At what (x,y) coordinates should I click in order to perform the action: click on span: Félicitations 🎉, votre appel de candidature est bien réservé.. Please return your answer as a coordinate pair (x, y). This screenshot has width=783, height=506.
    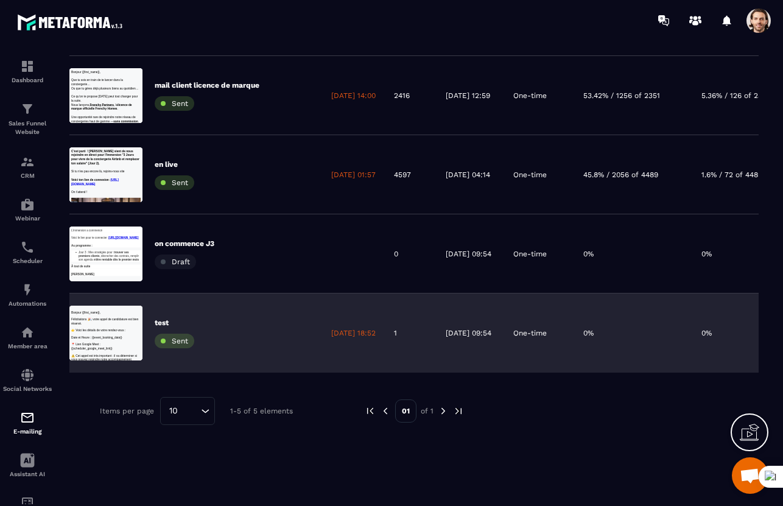
    Looking at the image, I should click on (118, 52).